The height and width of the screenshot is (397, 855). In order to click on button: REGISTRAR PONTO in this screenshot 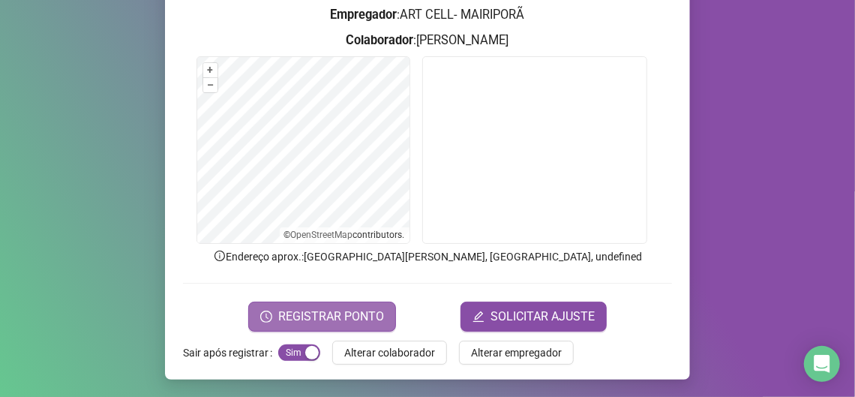, I will do `click(322, 317)`.